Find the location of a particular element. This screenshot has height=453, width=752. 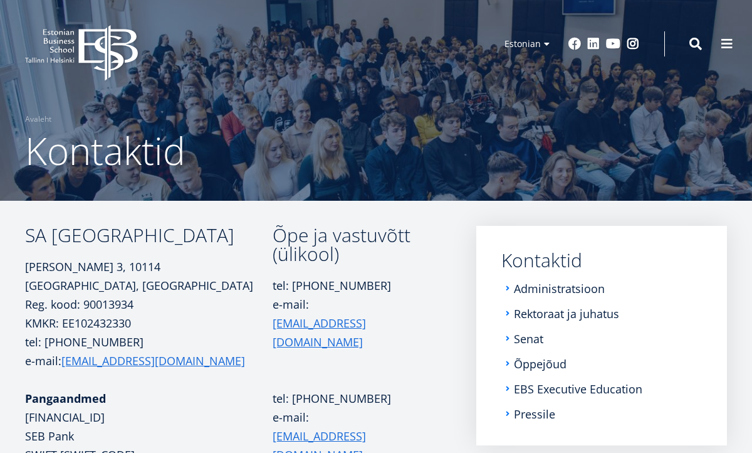

a: Õppejõud is located at coordinates (540, 364).